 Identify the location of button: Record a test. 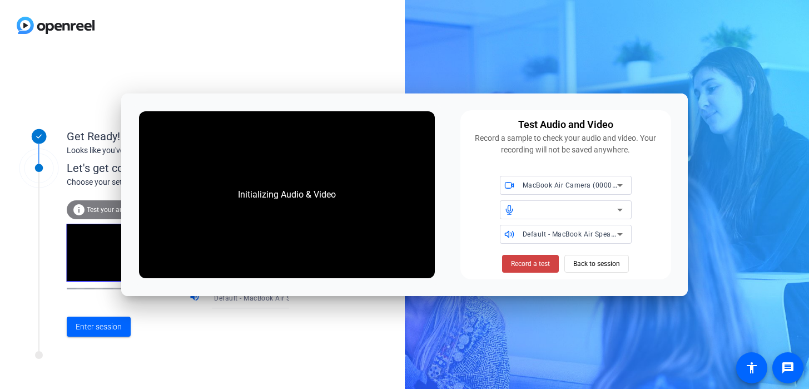
(531, 264).